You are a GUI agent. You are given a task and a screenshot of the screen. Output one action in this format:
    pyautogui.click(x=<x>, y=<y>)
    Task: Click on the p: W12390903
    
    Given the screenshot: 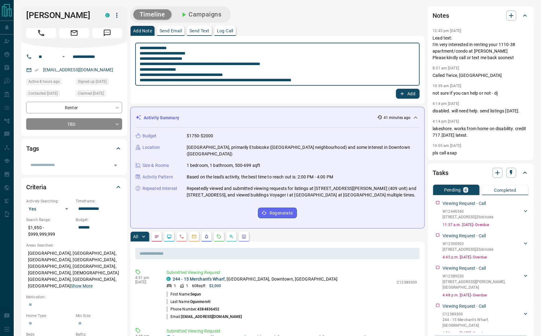 What is the action you would take?
    pyautogui.click(x=468, y=244)
    